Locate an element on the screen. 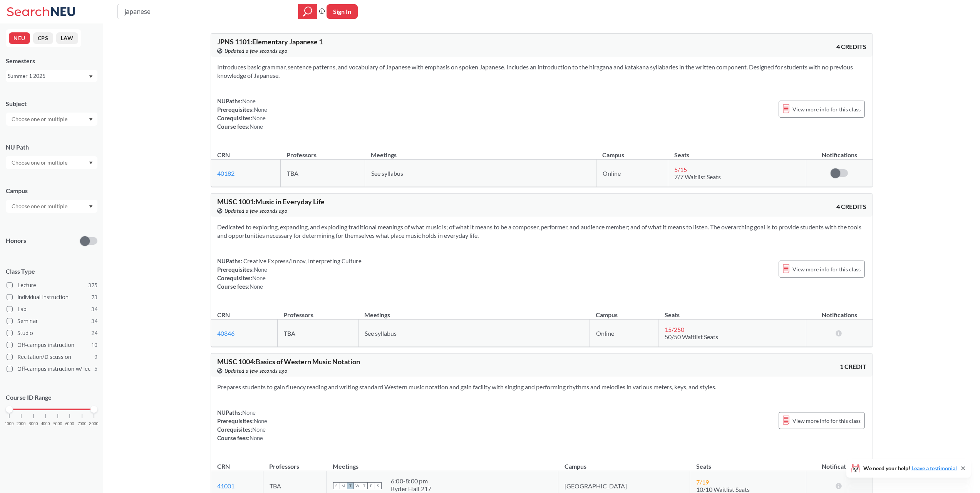  a: 41001 is located at coordinates (226, 485).